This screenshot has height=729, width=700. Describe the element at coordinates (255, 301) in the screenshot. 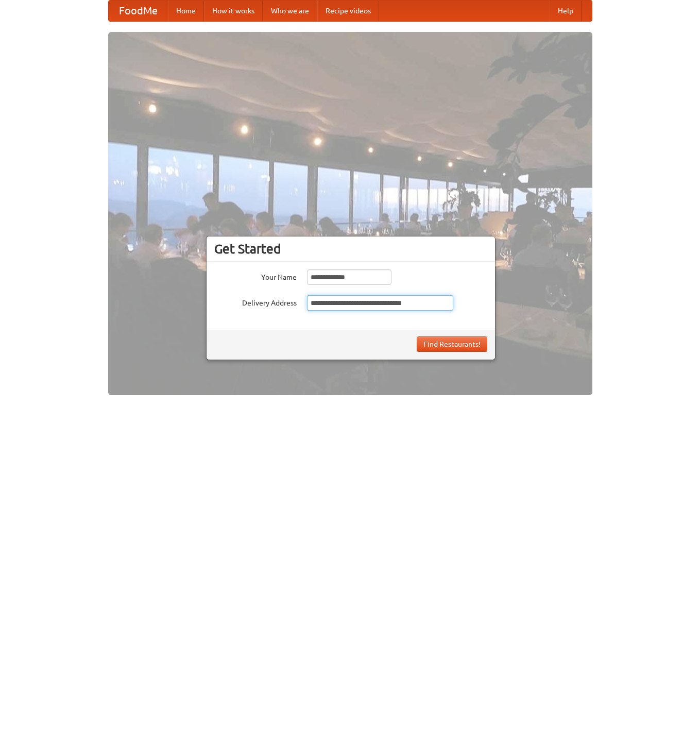

I see `label: Delivery Address` at that location.